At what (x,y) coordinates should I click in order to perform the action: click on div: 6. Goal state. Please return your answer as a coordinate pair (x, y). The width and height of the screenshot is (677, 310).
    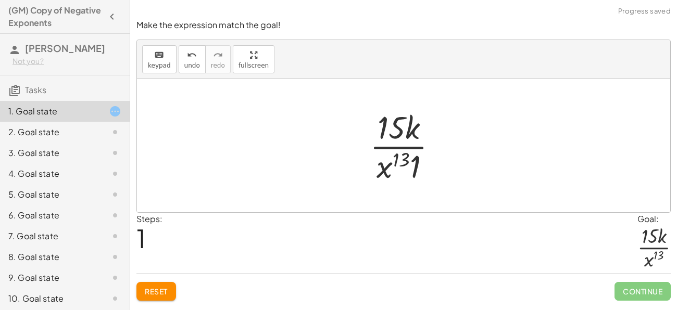
    Looking at the image, I should click on (50, 216).